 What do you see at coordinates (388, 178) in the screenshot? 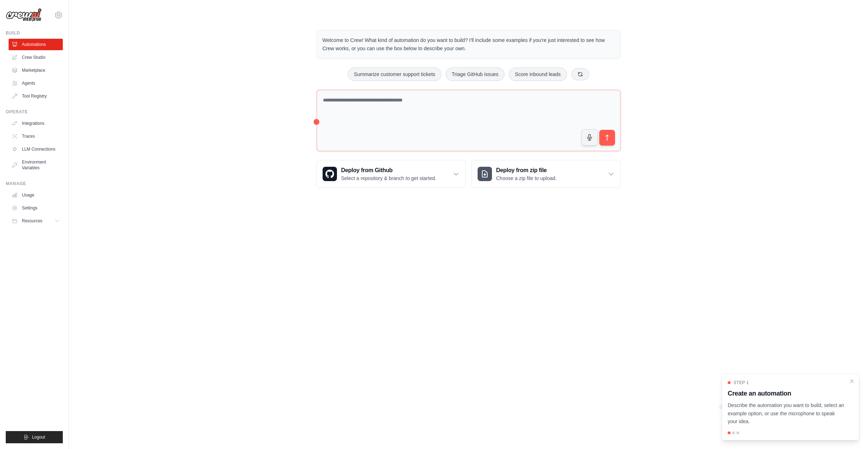
I see `p: Select a repository & branch to get started.` at bounding box center [388, 178].